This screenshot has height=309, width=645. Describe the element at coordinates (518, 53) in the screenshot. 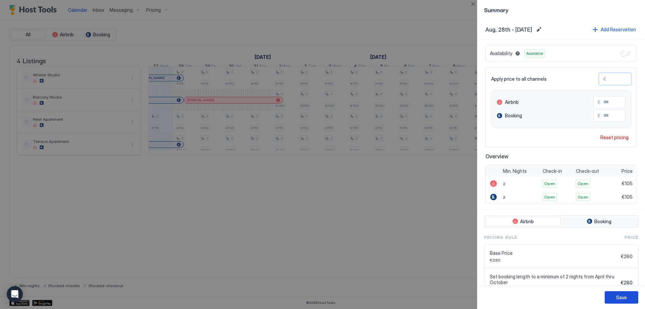

I see `button: Blocked dates override all pricing rules and remain unavailable until manually unblocked` at that location.